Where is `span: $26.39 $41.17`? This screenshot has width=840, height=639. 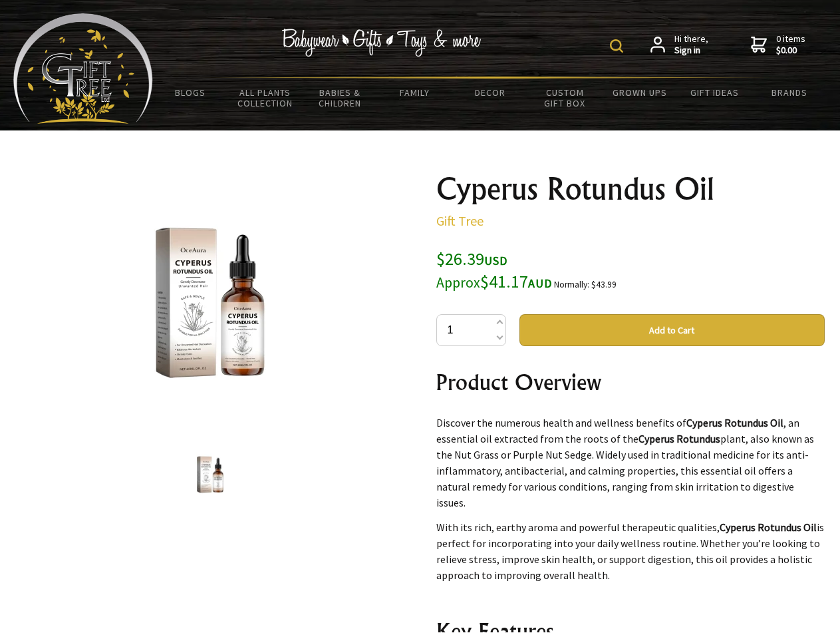
span: $26.39 $41.17 is located at coordinates (494, 270).